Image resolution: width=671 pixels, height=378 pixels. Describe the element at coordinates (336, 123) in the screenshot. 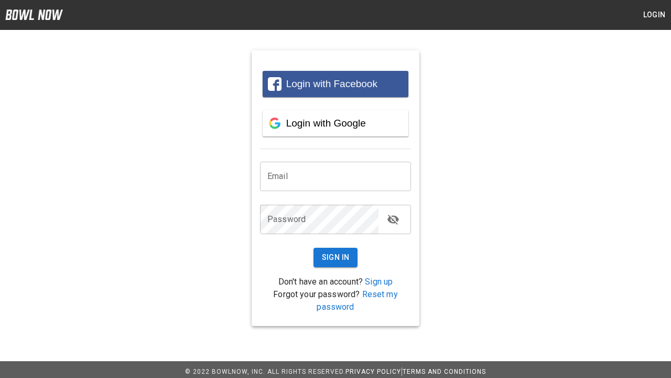

I see `button: Login with Google` at that location.